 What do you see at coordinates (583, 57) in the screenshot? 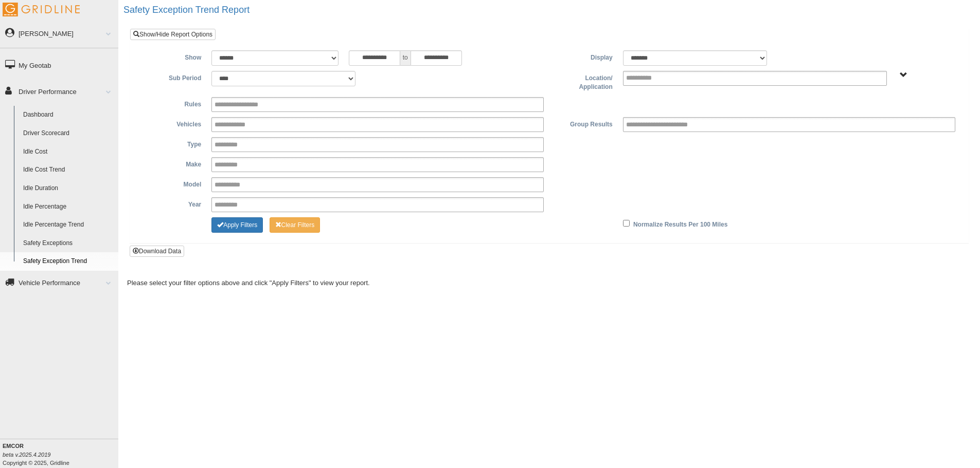
I see `label: Display` at bounding box center [583, 57].